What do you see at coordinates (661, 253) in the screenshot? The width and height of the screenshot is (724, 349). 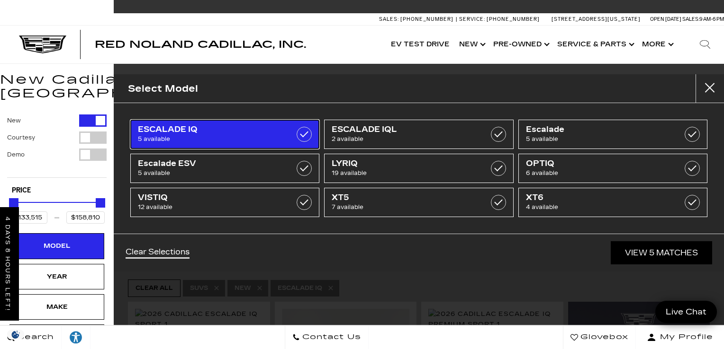 I see `a: View 5 Matches` at bounding box center [661, 253].